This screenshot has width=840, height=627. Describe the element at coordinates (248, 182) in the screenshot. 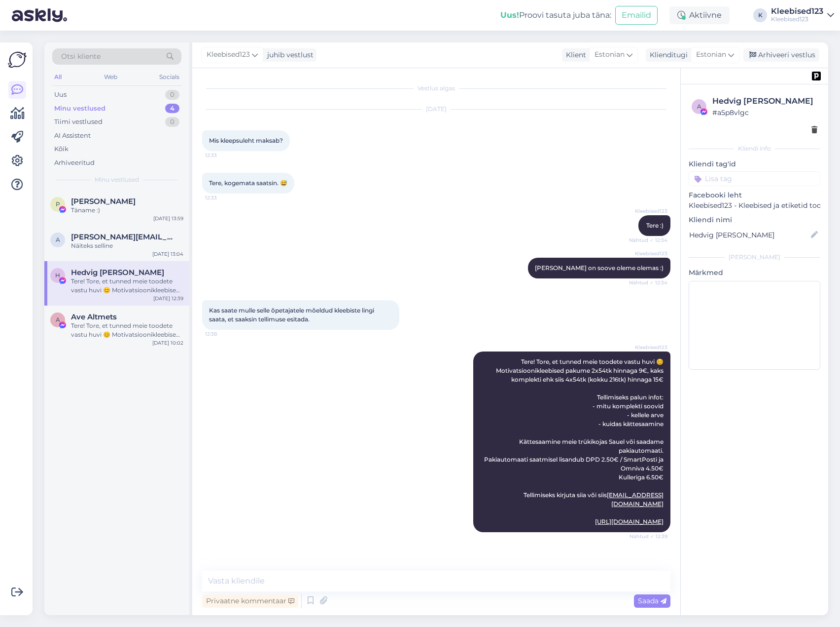

I see `span: Tere, kogemata saatsin. 😅` at that location.